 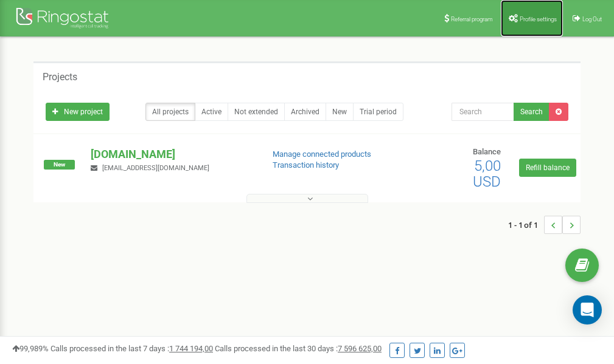 What do you see at coordinates (305, 112) in the screenshot?
I see `a: Archived` at bounding box center [305, 112].